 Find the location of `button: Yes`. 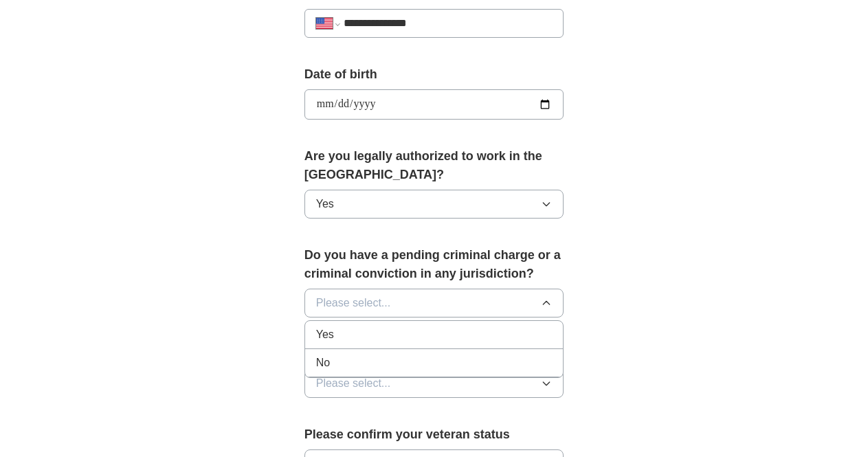

button: Yes is located at coordinates (434, 204).